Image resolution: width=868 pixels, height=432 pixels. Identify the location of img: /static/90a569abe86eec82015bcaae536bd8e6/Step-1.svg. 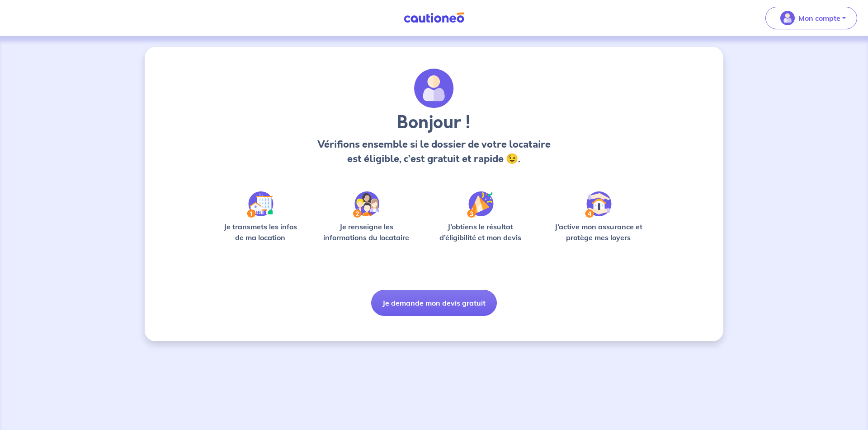
(260, 205).